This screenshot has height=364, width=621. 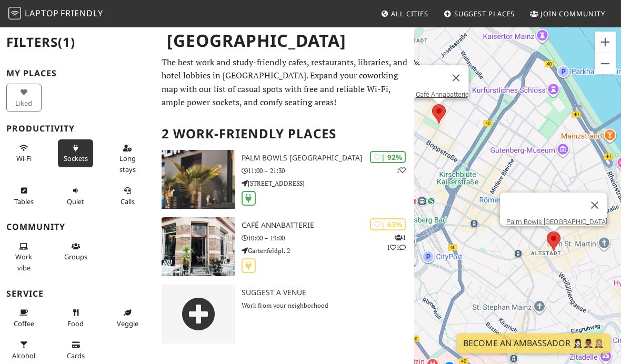 I want to click on img: Palm Bowls Mainz, so click(x=198, y=179).